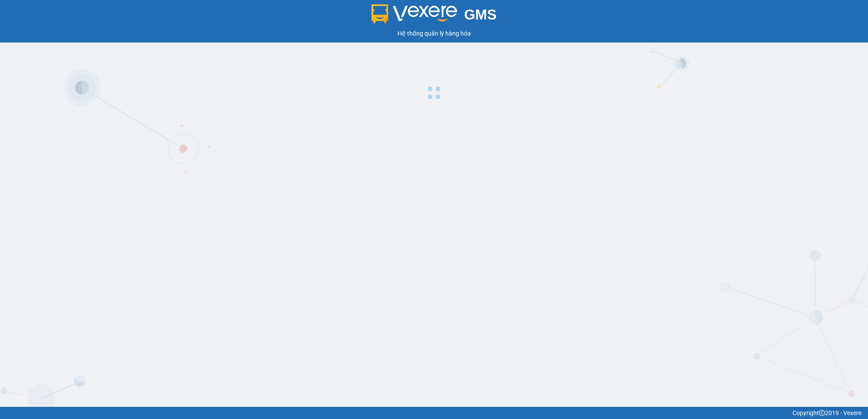  I want to click on span: GMS, so click(480, 14).